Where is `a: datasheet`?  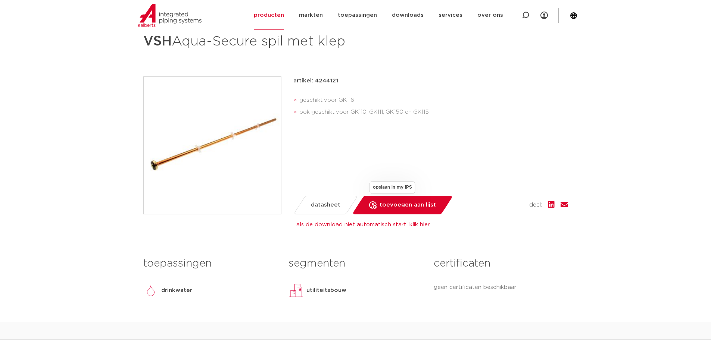 a: datasheet is located at coordinates (325, 205).